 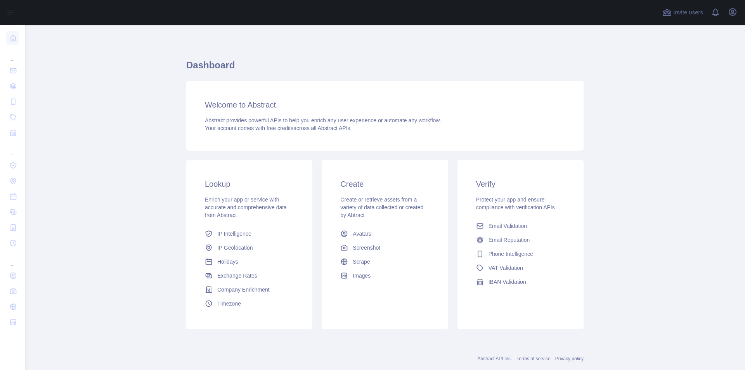 What do you see at coordinates (249, 184) in the screenshot?
I see `h3: Lookup` at bounding box center [249, 184].